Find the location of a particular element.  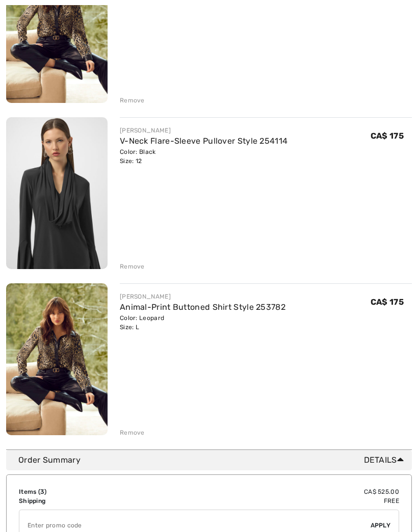

a: Animal-Print Buttoned Shirt Style 253782 is located at coordinates (202, 307).